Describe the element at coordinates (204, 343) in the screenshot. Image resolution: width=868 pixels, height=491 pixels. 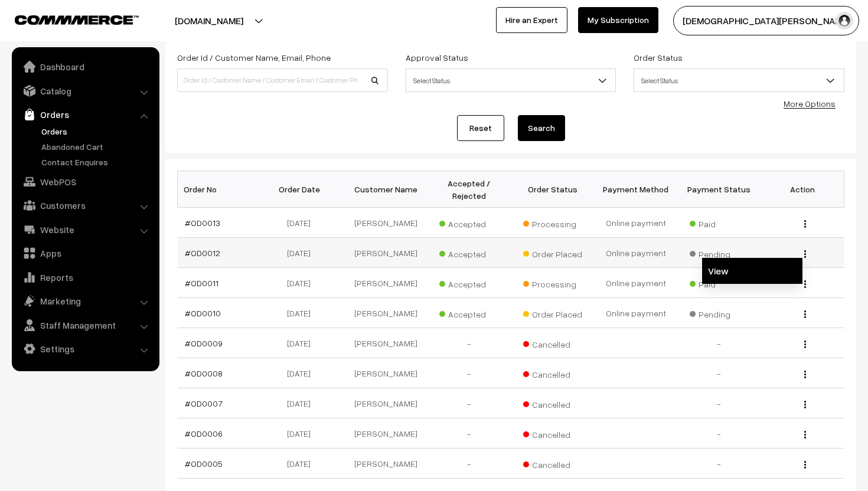
I see `a: #OD0009` at that location.